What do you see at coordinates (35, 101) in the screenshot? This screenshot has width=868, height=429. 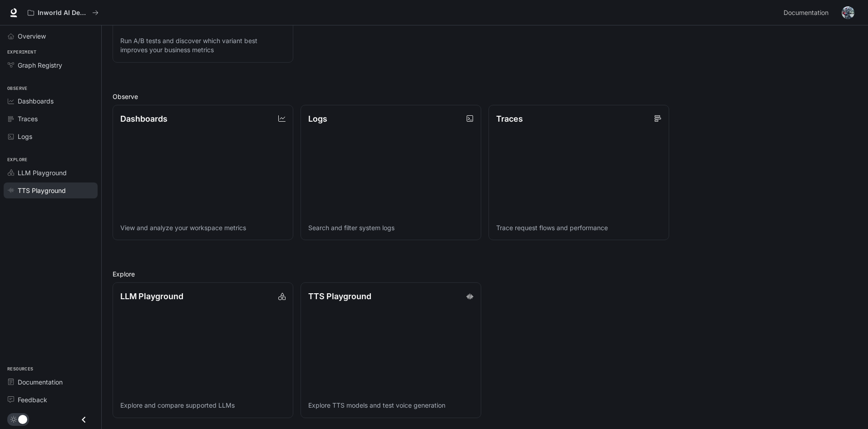 I see `span: Dashboards` at bounding box center [35, 101].